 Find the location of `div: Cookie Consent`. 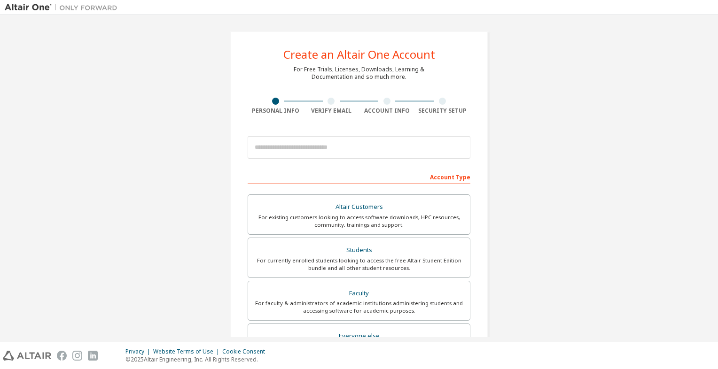

div: Cookie Consent is located at coordinates (246, 352).